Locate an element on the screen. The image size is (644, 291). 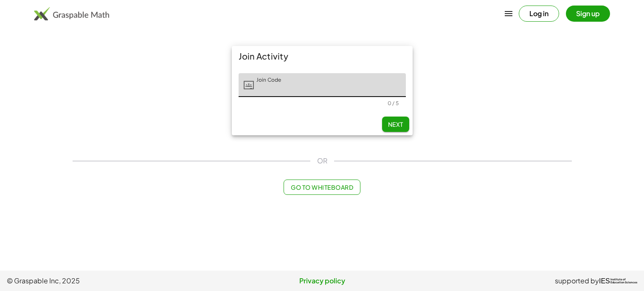
a: IESInstitute ofEducation Sciences is located at coordinates (618, 281).